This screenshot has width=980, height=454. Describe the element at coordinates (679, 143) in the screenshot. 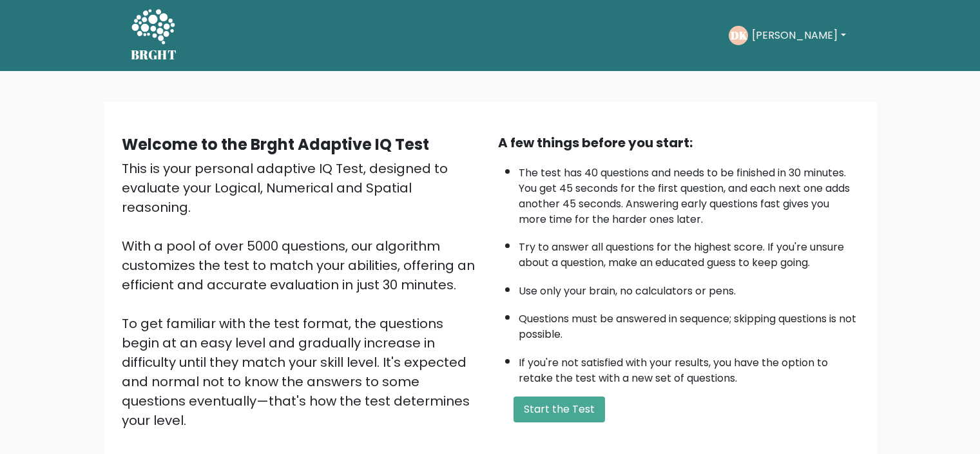

I see `div: A few things before you start:` at that location.